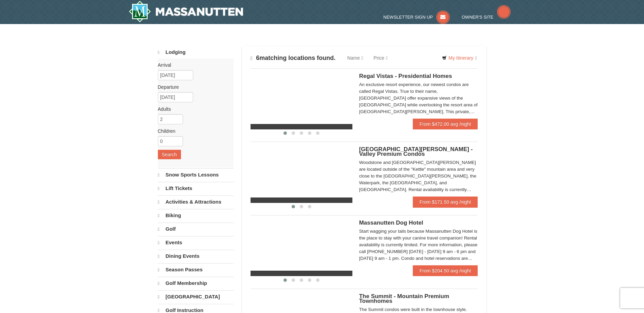 The height and width of the screenshot is (313, 644). Describe the element at coordinates (404, 299) in the screenshot. I see `span: The Summit - Mountain Premium Townhomes` at that location.